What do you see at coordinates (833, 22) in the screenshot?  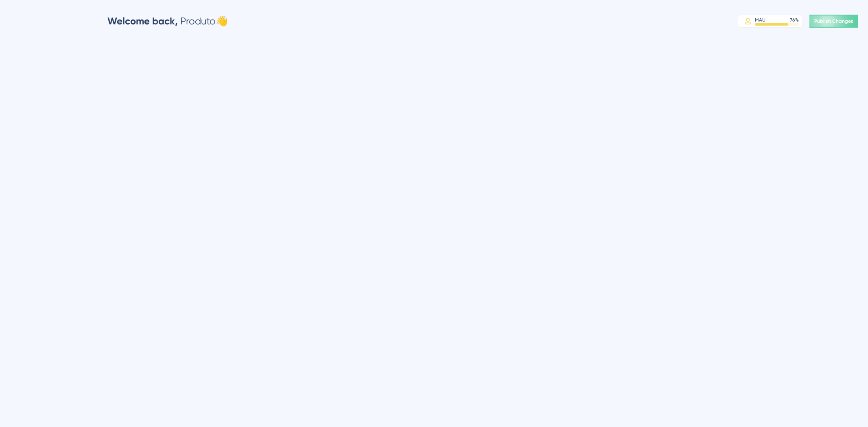 I see `button: Publish Changes` at bounding box center [833, 22].